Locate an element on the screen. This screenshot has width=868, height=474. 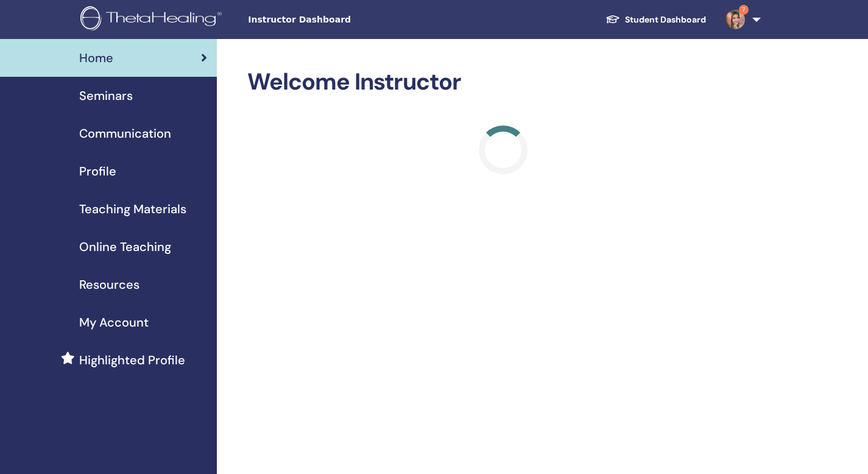
span: Instructor Dashboard is located at coordinates (339, 19).